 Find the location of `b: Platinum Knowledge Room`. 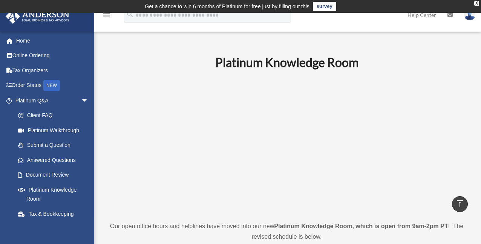

b: Platinum Knowledge Room is located at coordinates (287, 62).